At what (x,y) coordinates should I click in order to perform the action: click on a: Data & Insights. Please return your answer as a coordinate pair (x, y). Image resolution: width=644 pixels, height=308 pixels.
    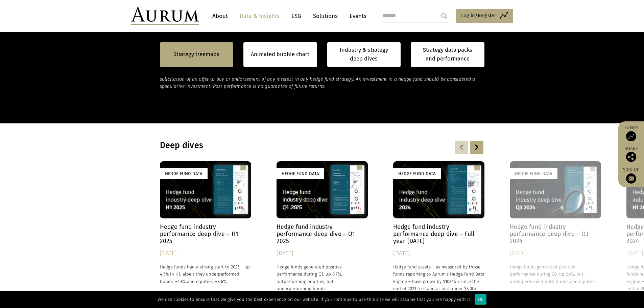
    Looking at the image, I should click on (260, 16).